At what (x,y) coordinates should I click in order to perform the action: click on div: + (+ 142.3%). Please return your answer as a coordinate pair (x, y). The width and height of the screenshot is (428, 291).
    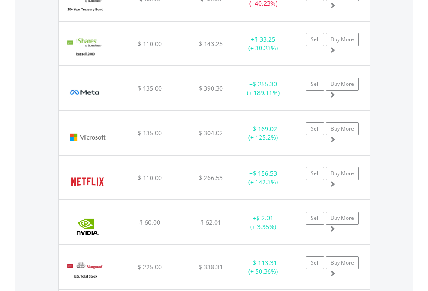
    Looking at the image, I should click on (263, 178).